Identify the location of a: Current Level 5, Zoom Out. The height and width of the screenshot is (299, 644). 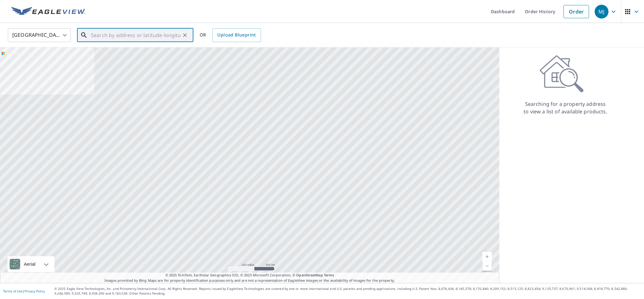
(487, 266).